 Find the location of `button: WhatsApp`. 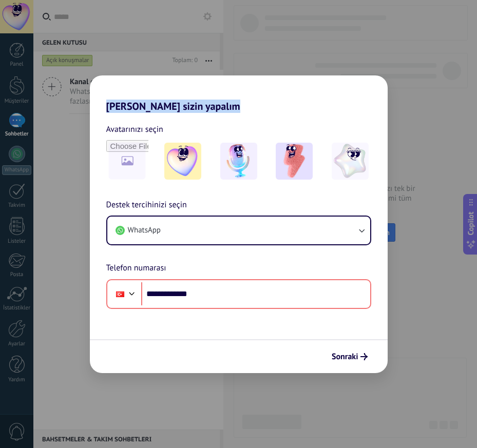

button: WhatsApp is located at coordinates (238, 230).